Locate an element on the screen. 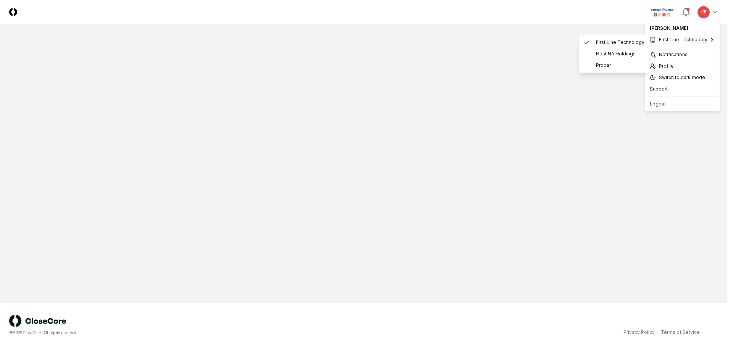  img: logo is located at coordinates (38, 321).